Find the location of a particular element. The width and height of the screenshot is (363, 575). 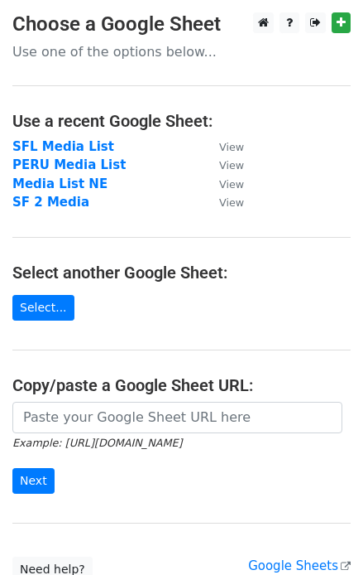

a: Google Sheets is located at coordinates (300, 566).